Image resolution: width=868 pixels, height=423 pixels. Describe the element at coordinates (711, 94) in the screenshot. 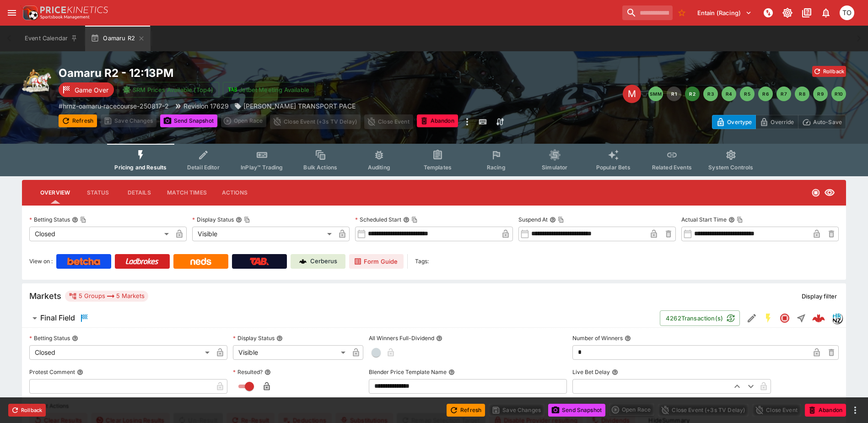

I see `button: R3` at that location.